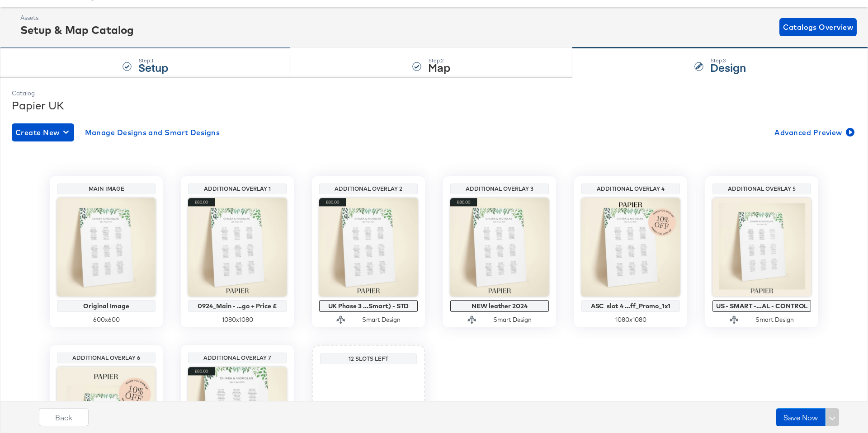  What do you see at coordinates (631, 189) in the screenshot?
I see `div: Additional Overlay 4` at bounding box center [631, 189].